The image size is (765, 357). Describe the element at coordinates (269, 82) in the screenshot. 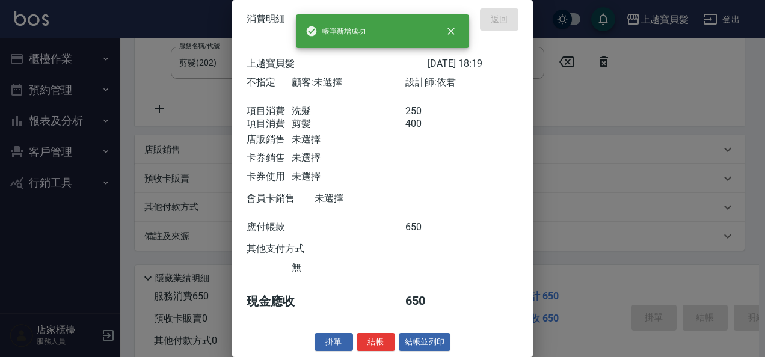

I see `div: 不指定` at that location.